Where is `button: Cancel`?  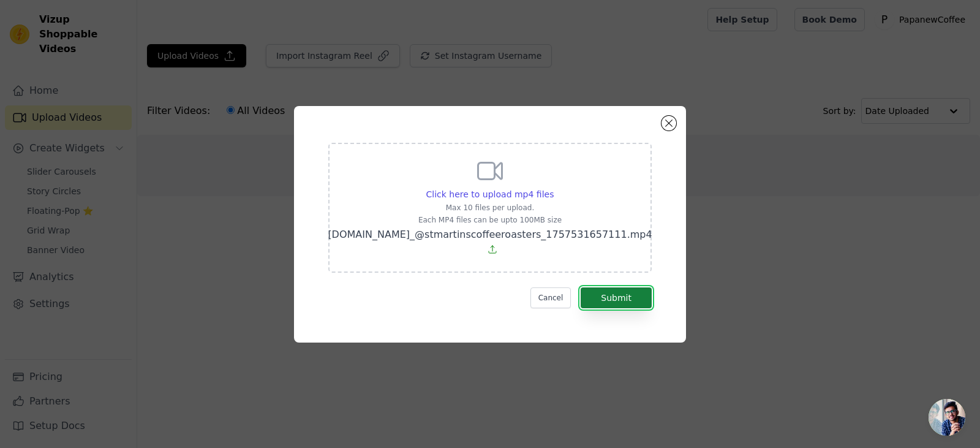
button: Cancel is located at coordinates (550, 298).